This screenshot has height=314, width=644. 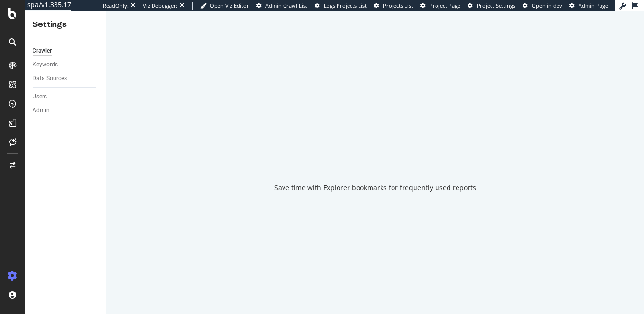 I want to click on a: Admin, so click(x=66, y=110).